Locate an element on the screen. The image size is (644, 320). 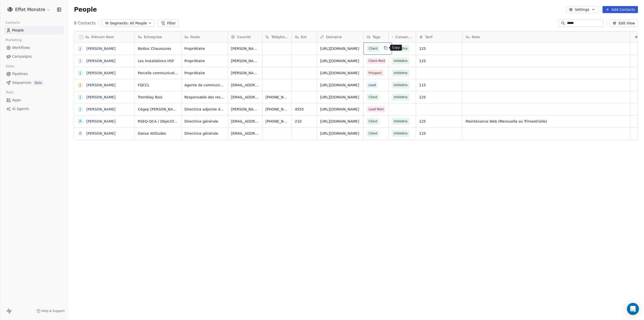
span: Lead is located at coordinates (372, 85).